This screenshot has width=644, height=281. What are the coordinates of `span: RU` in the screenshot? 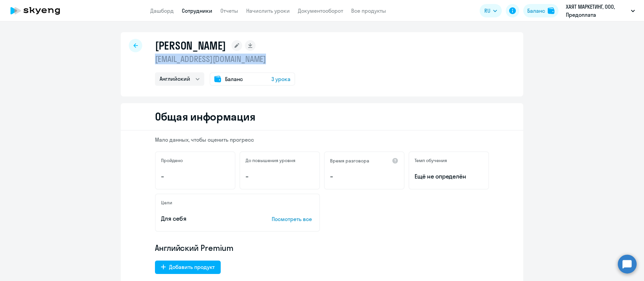 It's located at (487, 11).